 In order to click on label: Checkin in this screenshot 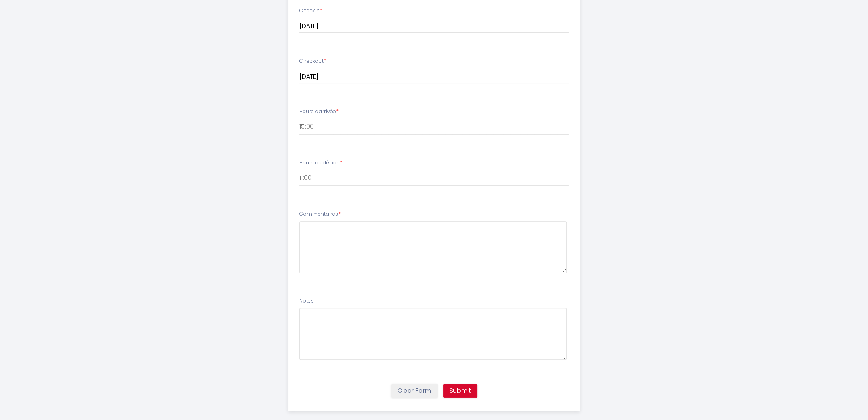, I will do `click(311, 11)`.